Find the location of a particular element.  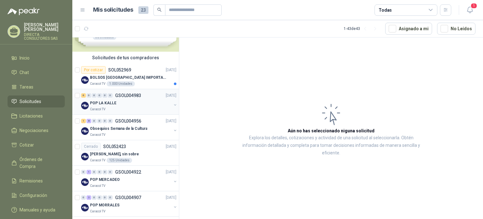

a: Inicio is located at coordinates (36, 58).